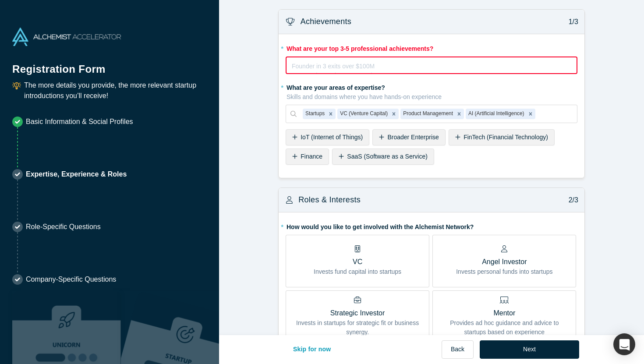 This screenshot has width=644, height=364. Describe the element at coordinates (358, 313) in the screenshot. I see `p: Strategic Investor` at that location.